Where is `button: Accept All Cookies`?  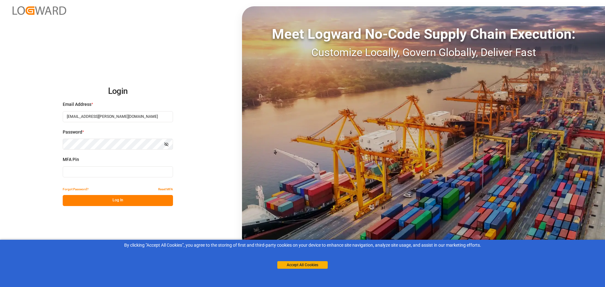
button: Accept All Cookies is located at coordinates (302, 265).